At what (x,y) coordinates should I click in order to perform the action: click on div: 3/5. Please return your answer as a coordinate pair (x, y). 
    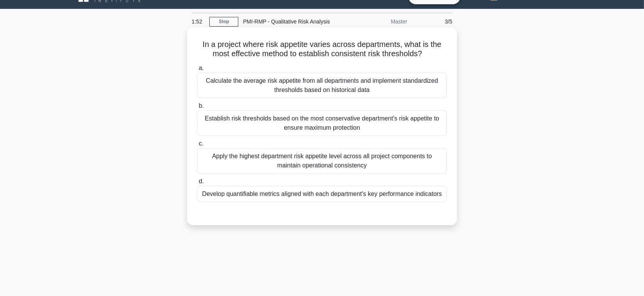
    Looking at the image, I should click on (434, 21).